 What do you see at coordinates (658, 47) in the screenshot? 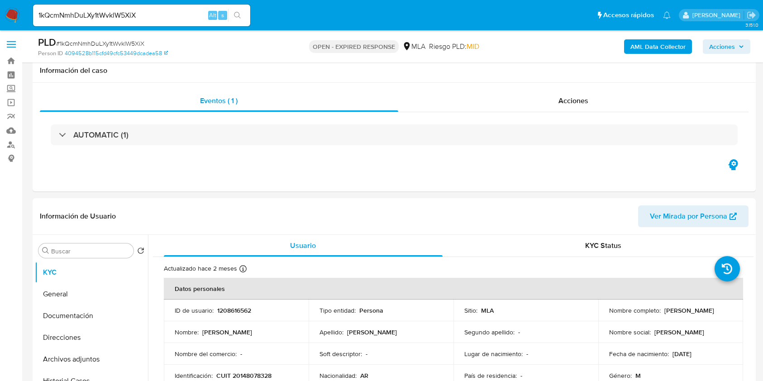
I see `b: AML Data Collector` at bounding box center [658, 47].